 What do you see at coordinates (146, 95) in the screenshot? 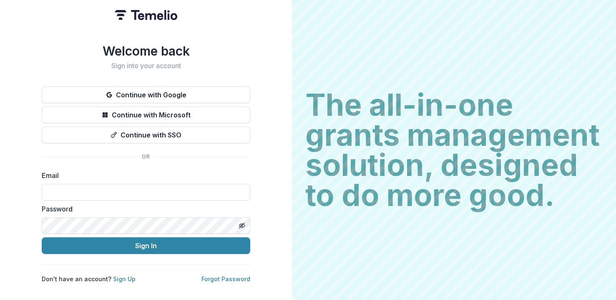
I see `button: Continue with Google` at bounding box center [146, 95].